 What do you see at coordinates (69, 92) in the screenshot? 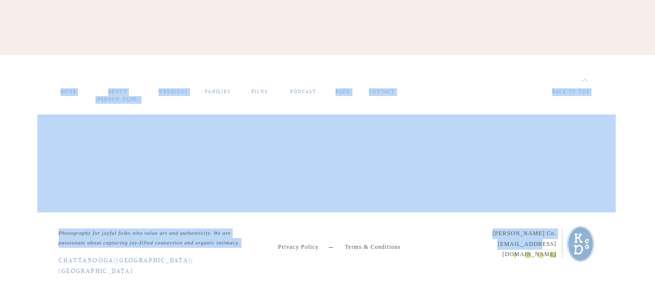
I see `nav: home` at bounding box center [69, 92].